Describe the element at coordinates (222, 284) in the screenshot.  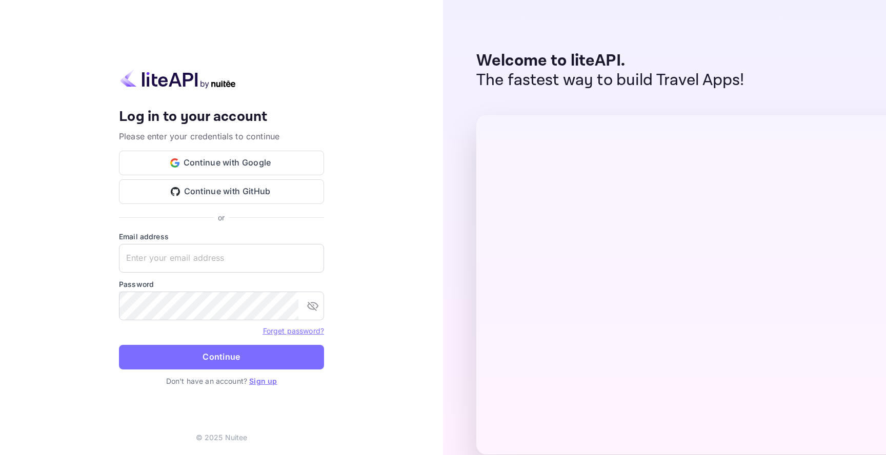
I see `label: Password` at that location.